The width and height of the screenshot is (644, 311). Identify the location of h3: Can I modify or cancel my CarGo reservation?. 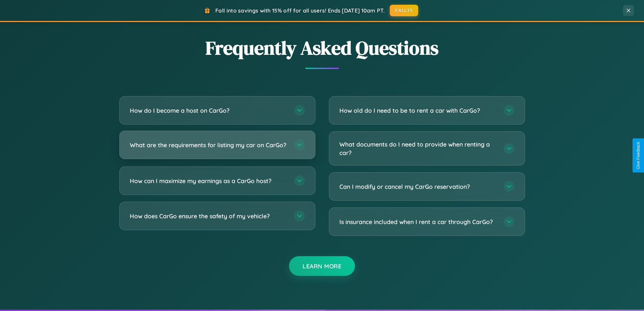
(418, 186).